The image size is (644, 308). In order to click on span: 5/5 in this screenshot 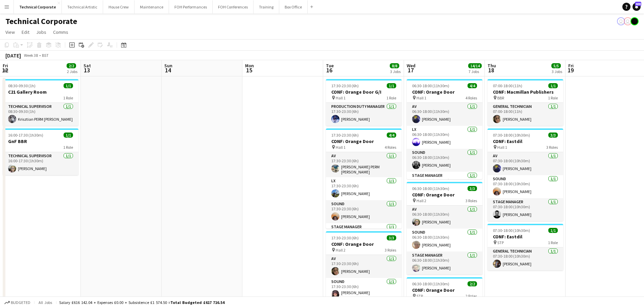, I will do `click(556, 66)`.